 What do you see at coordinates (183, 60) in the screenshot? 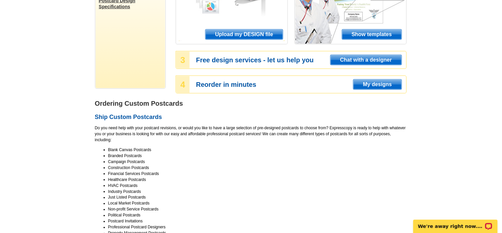
I see `div: 3` at bounding box center [183, 60].